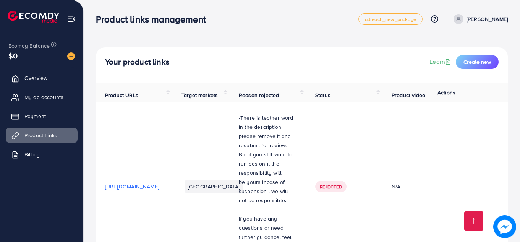 This screenshot has height=242, width=520. Describe the element at coordinates (477, 62) in the screenshot. I see `button: Create new` at that location.